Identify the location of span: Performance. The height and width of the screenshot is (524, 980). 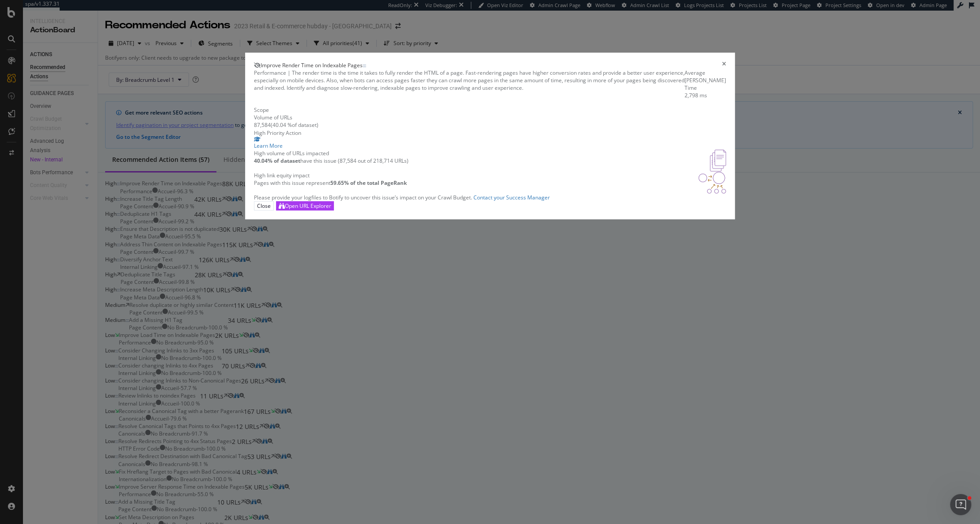
(270, 73).